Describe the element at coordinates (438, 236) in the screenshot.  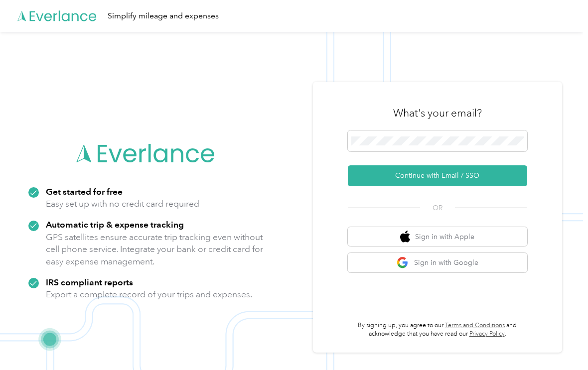
I see `button: apple logoSign in with Apple` at that location.